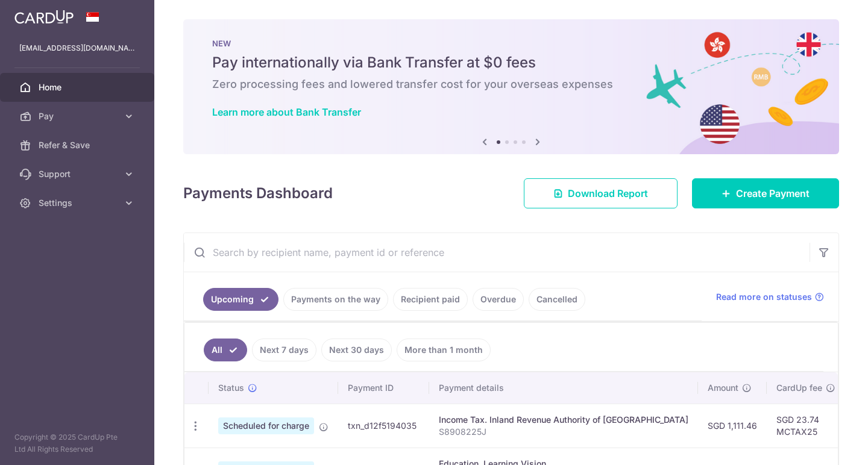  I want to click on span: Refer & Save, so click(78, 145).